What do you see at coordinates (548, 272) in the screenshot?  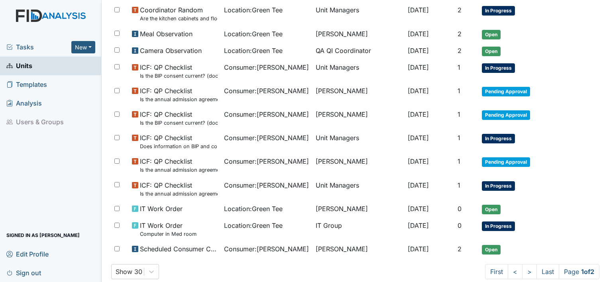 I see `a: Last` at bounding box center [548, 272].